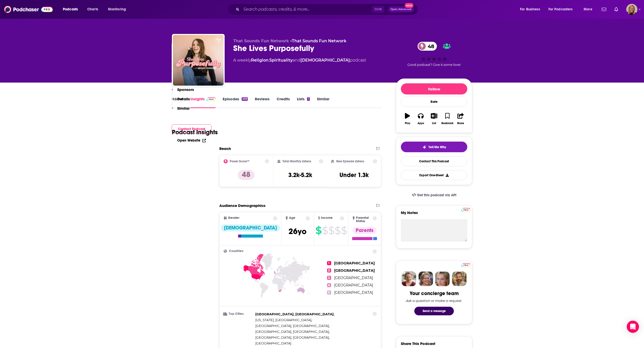 Image resolution: width=644 pixels, height=348 pixels. Describe the element at coordinates (378, 10) in the screenshot. I see `span: Ctrl K` at that location.